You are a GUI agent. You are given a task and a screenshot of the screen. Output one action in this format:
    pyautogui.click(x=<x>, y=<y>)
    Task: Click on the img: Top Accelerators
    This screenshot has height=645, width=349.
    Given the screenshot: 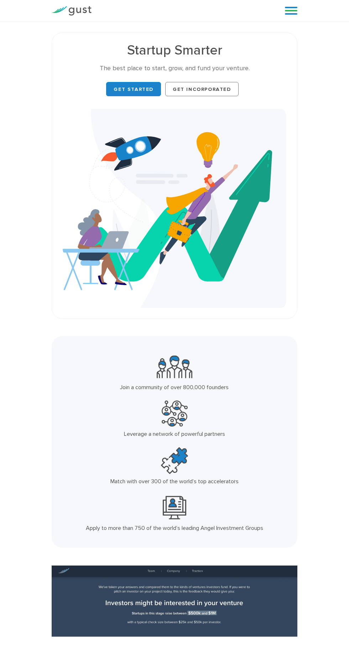 What is the action you would take?
    pyautogui.click(x=175, y=460)
    